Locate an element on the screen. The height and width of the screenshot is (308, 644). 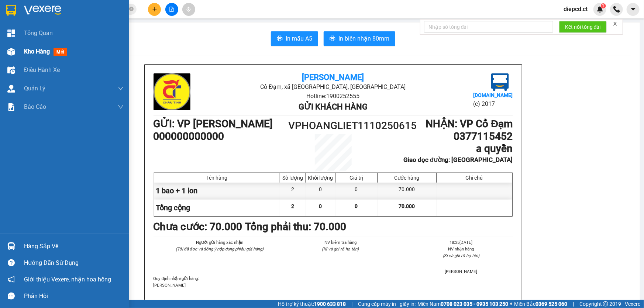
div: 70.000 is located at coordinates (407, 191).